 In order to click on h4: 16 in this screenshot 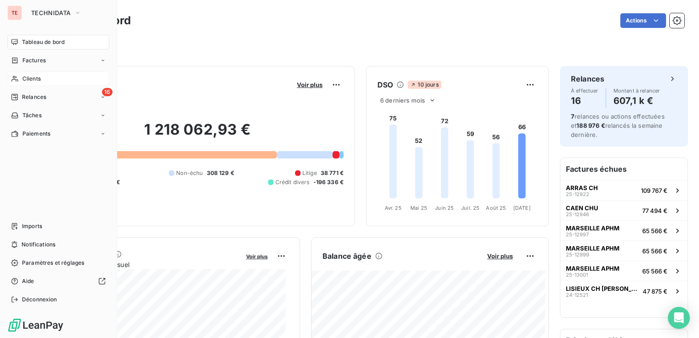, I will do `click(585, 101)`.